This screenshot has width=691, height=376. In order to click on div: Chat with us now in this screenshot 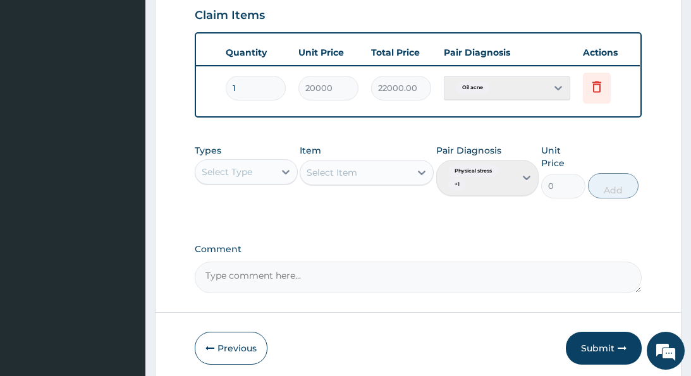, I will do `click(139, 79)`.